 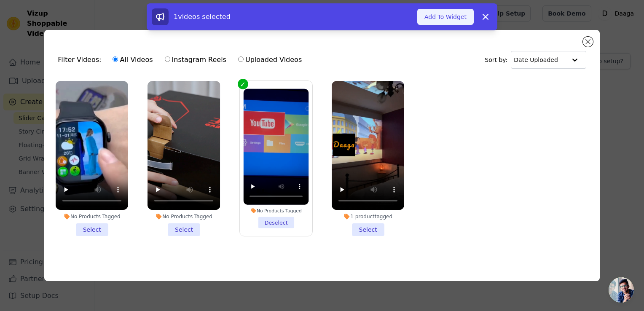 What do you see at coordinates (182, 60) in the screenshot?
I see `div: Filter Videos:` at bounding box center [182, 60].